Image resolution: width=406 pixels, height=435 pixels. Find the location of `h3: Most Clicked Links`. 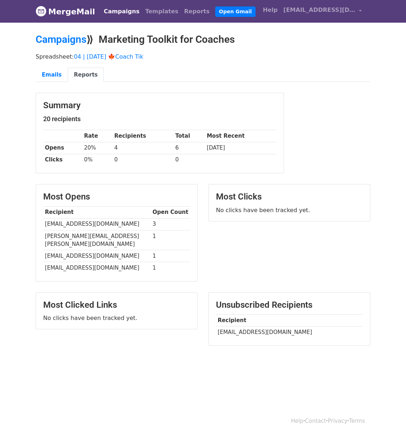

h3: Most Clicked Links is located at coordinates (117, 305).